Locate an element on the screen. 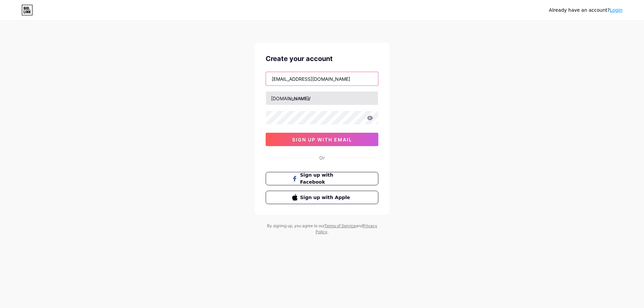  span: Sign up with Facebook is located at coordinates (326, 179).